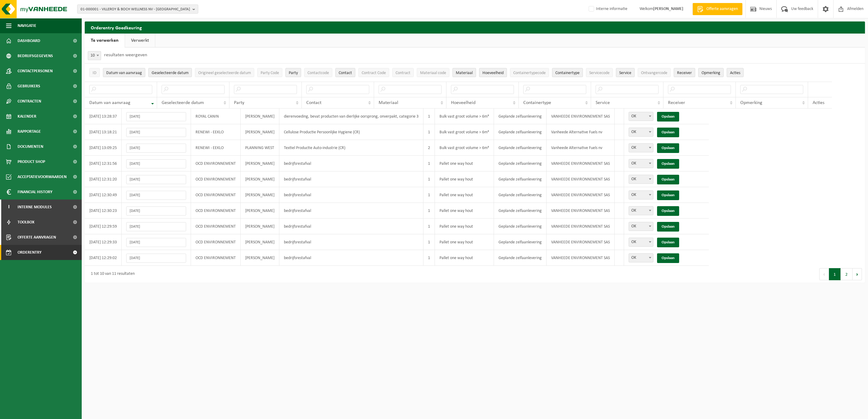  What do you see at coordinates (224, 73) in the screenshot?
I see `span: Origineel geselecteerde datum` at bounding box center [224, 73].